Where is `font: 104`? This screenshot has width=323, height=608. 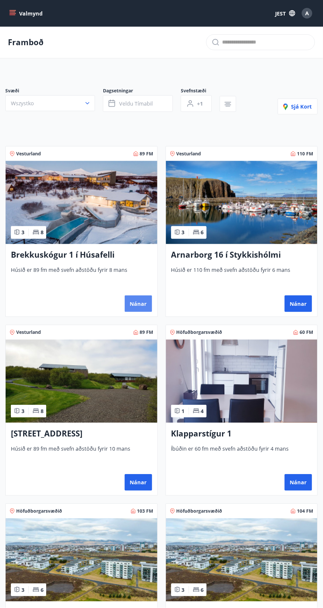 font: 104 is located at coordinates (301, 511).